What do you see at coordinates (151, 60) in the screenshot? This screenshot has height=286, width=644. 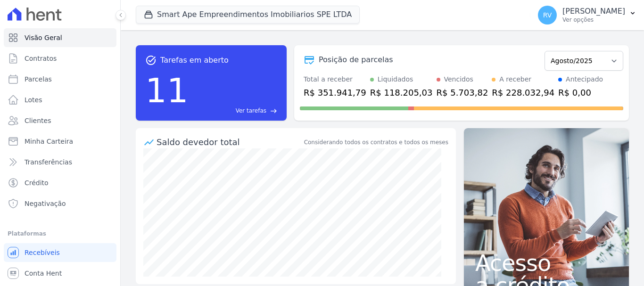 I see `span: task_alt` at bounding box center [151, 60].